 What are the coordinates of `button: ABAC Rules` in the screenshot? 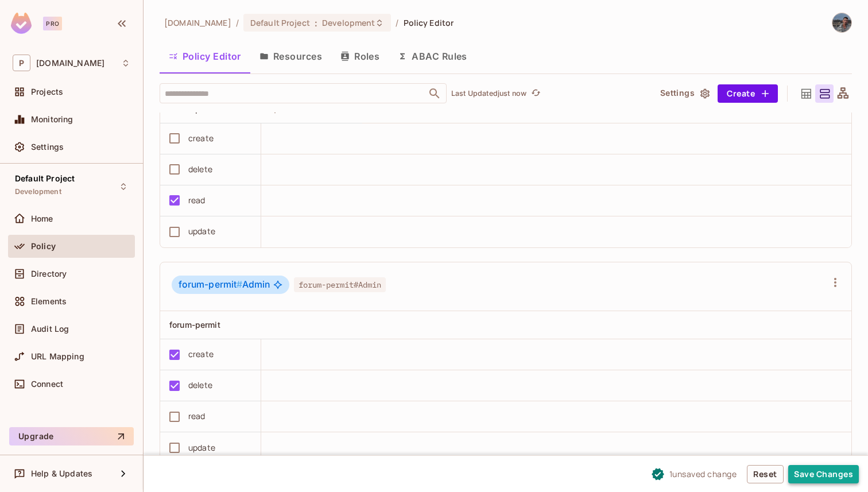 It's located at (433, 56).